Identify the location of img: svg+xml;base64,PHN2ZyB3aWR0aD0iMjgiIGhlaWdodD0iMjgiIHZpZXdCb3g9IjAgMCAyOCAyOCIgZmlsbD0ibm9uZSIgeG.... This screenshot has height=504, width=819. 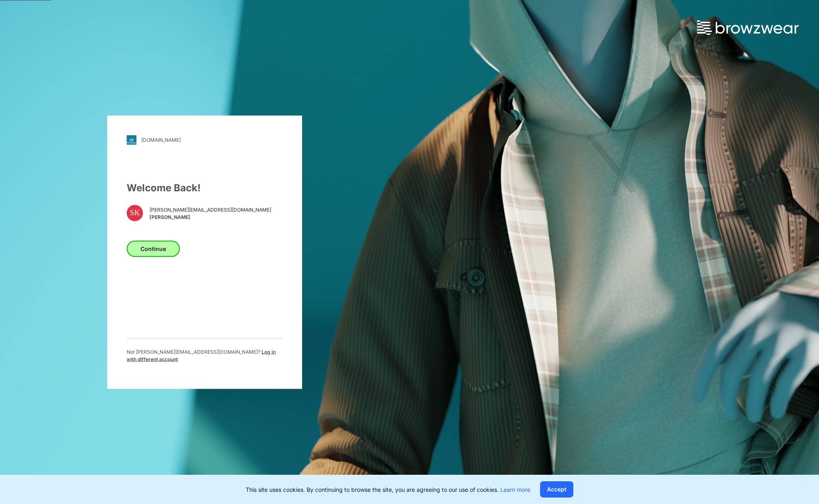
(132, 140).